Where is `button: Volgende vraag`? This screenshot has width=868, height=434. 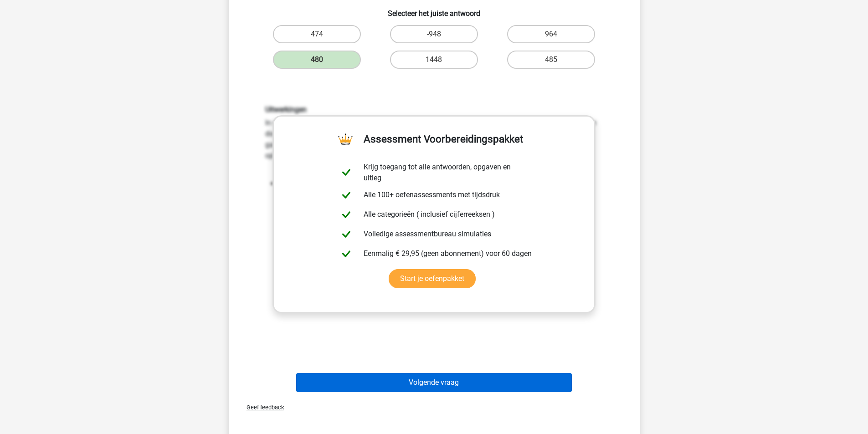 button: Volgende vraag is located at coordinates (434, 382).